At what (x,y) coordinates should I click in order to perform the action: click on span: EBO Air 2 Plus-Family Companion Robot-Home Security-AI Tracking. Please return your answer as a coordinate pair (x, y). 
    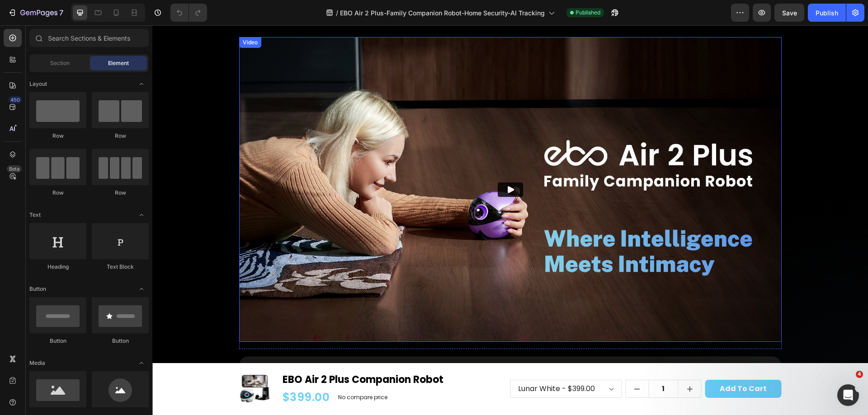
    Looking at the image, I should click on (442, 12).